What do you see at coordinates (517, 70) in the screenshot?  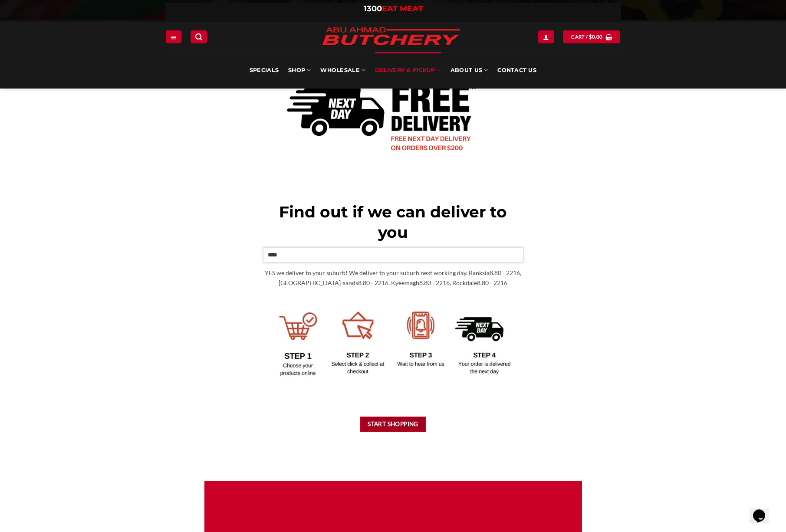 I see `a: Contact Us` at bounding box center [517, 70].